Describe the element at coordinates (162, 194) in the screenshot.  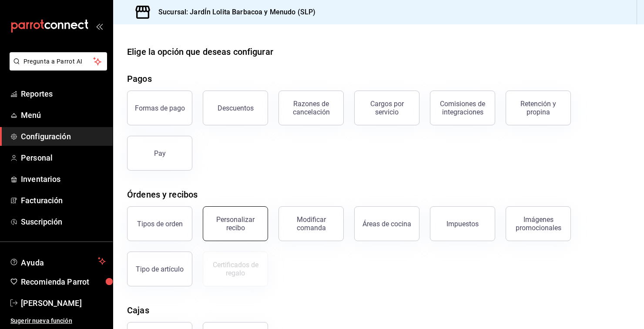
I see `div: Órdenes y recibos` at that location.